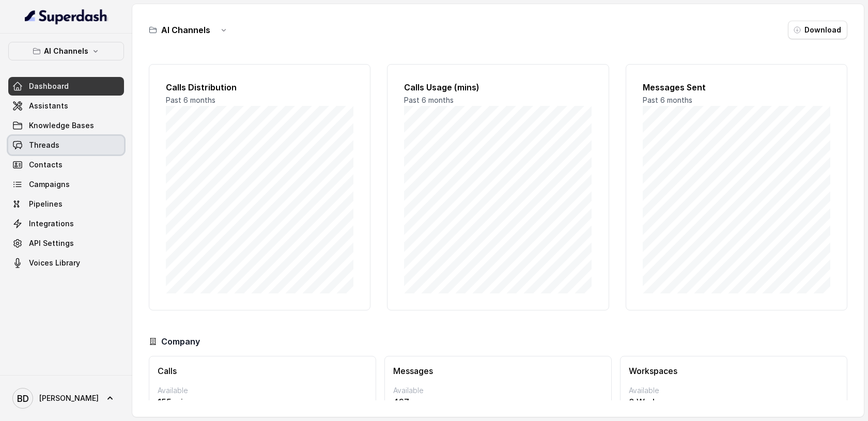 This screenshot has height=421, width=868. Describe the element at coordinates (185, 30) in the screenshot. I see `h3: AI Channels` at that location.